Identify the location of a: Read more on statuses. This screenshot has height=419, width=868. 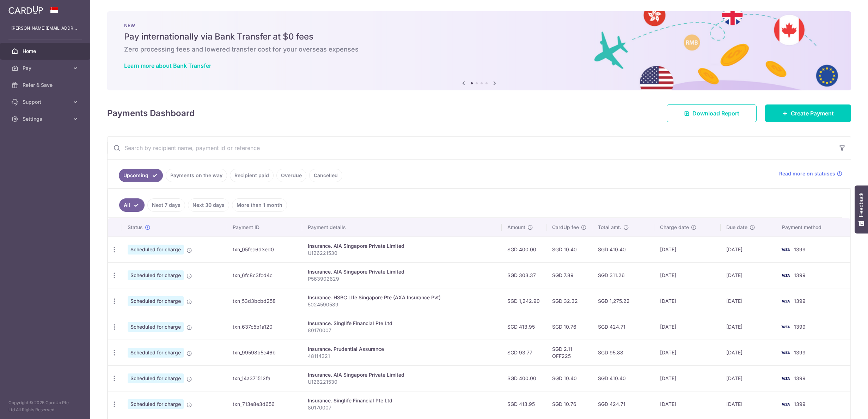
(811, 174).